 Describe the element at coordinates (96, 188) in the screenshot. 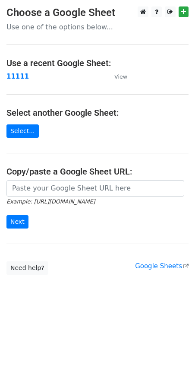

I see `input: Paste your Google Sheet URL here` at that location.